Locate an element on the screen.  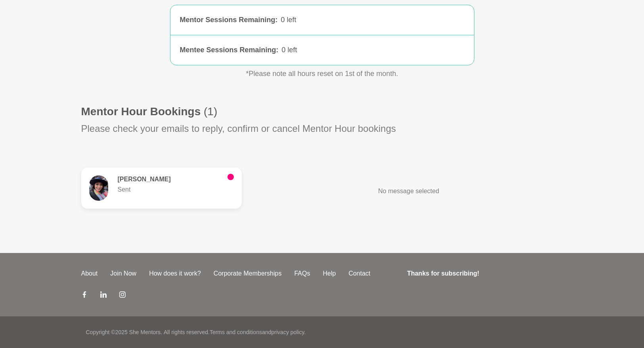
a: Instagram is located at coordinates (122, 295).